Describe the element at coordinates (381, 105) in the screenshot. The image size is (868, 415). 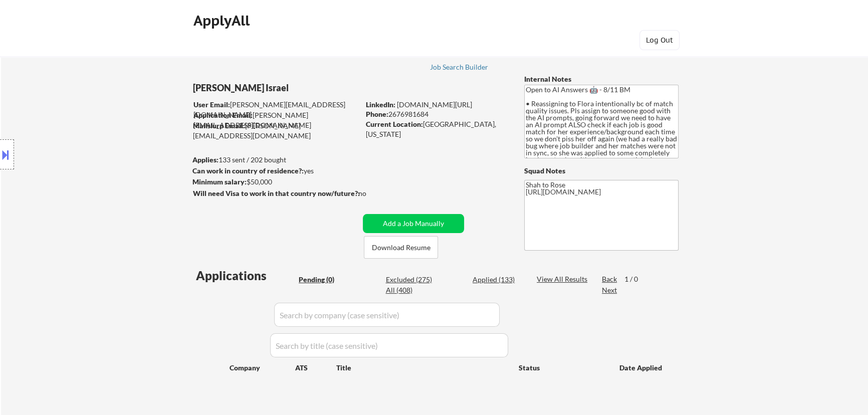
I see `strong: LinkedIn:` at that location.